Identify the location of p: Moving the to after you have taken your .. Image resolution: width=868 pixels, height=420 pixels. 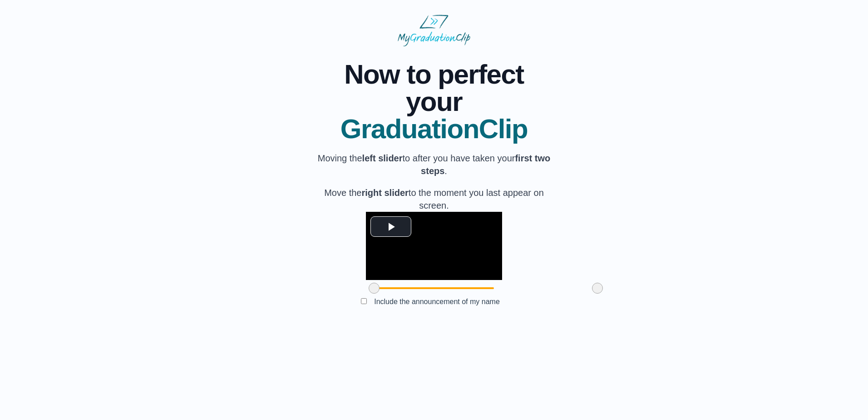
(434, 164).